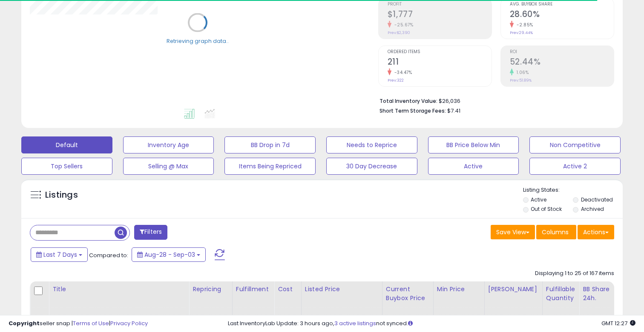 This screenshot has width=644, height=332. I want to click on div: Listed Price, so click(341, 290).